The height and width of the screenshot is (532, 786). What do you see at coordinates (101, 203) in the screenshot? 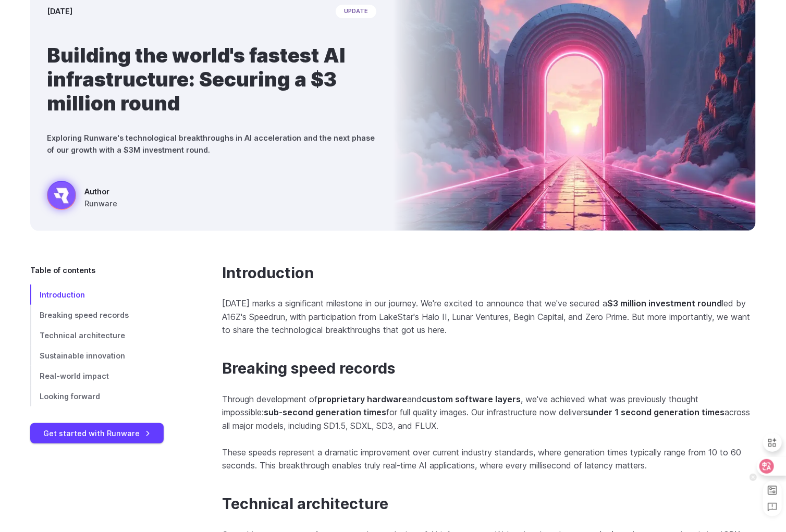
I see `span: Runware` at bounding box center [101, 203].